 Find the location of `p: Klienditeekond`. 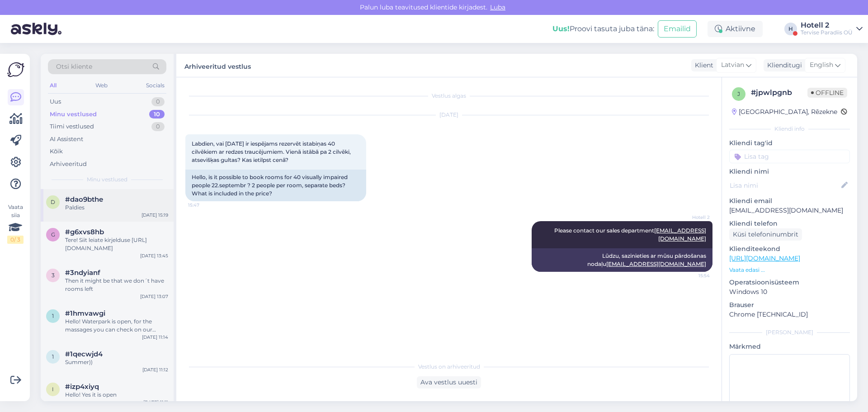

p: Klienditeekond is located at coordinates (790, 248).